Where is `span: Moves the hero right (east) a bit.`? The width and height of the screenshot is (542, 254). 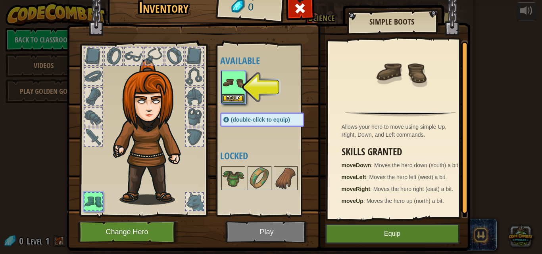
span: Moves the hero right (east) a bit. is located at coordinates (413, 189).